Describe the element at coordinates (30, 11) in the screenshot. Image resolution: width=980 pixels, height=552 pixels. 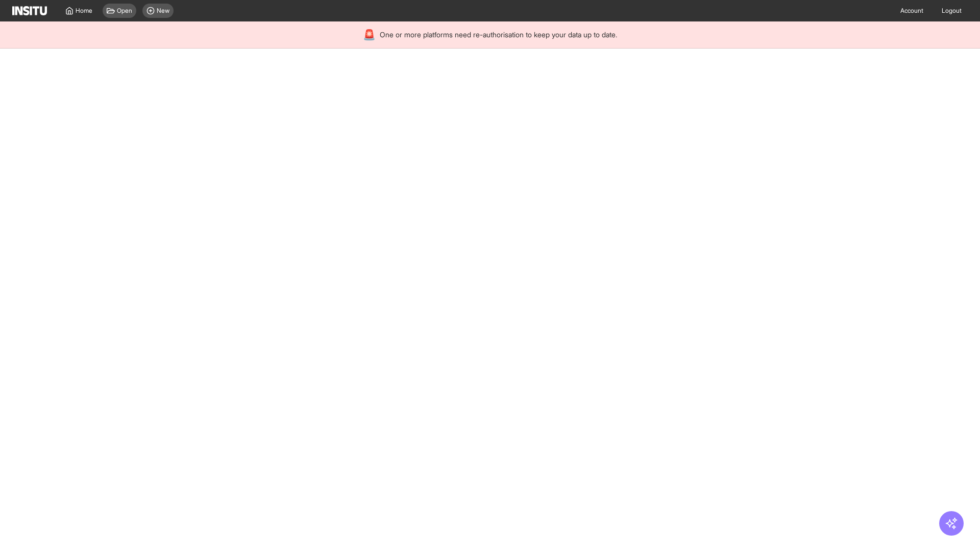
I see `img: Logo` at that location.